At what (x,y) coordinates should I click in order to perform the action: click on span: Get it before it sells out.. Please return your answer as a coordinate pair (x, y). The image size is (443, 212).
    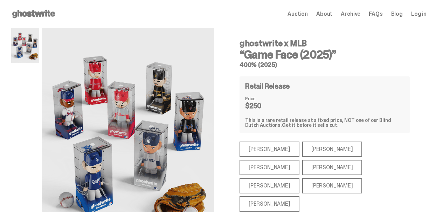
    Looking at the image, I should click on (310, 125).